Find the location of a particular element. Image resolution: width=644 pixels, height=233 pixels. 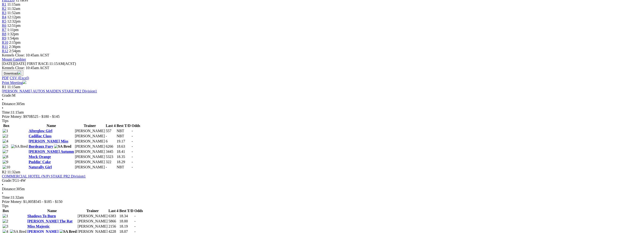

span: 2:15pm is located at coordinates (15, 43).